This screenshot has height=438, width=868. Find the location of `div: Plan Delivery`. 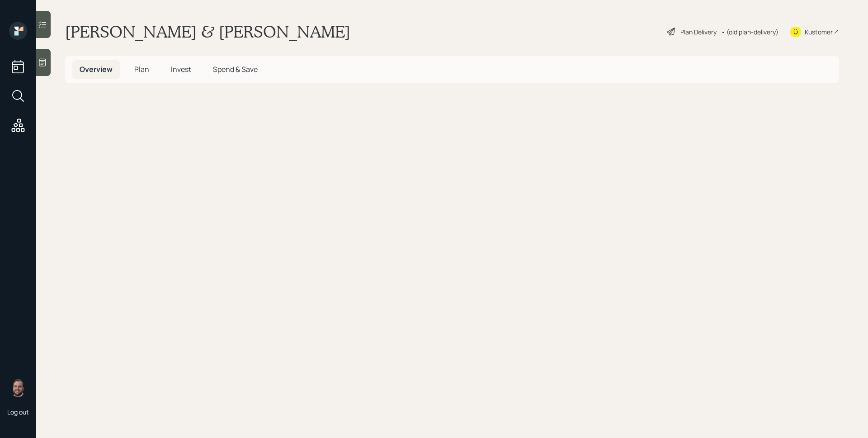

div: Plan Delivery is located at coordinates (699, 32).